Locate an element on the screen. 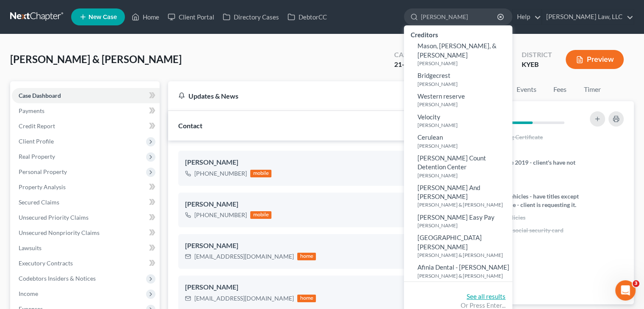  a: Client Portal is located at coordinates (191, 17).